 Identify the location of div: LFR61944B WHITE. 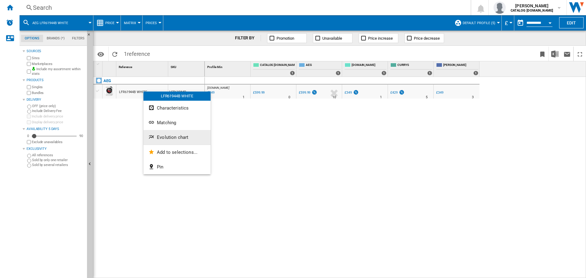
(177, 96).